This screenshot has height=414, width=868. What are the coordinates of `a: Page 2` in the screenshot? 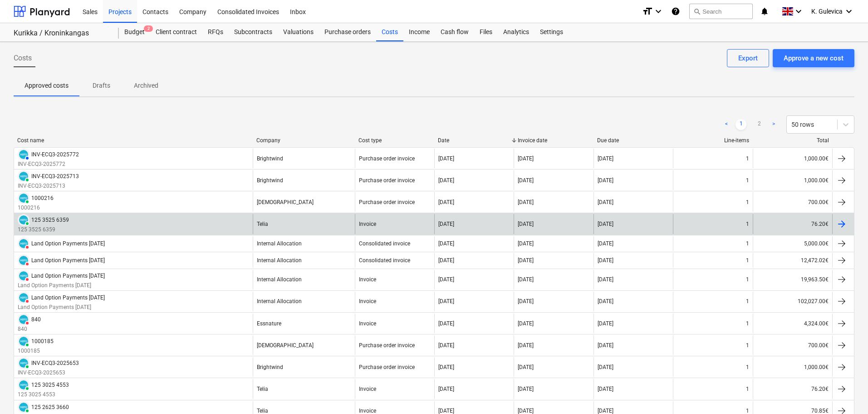 It's located at (759, 124).